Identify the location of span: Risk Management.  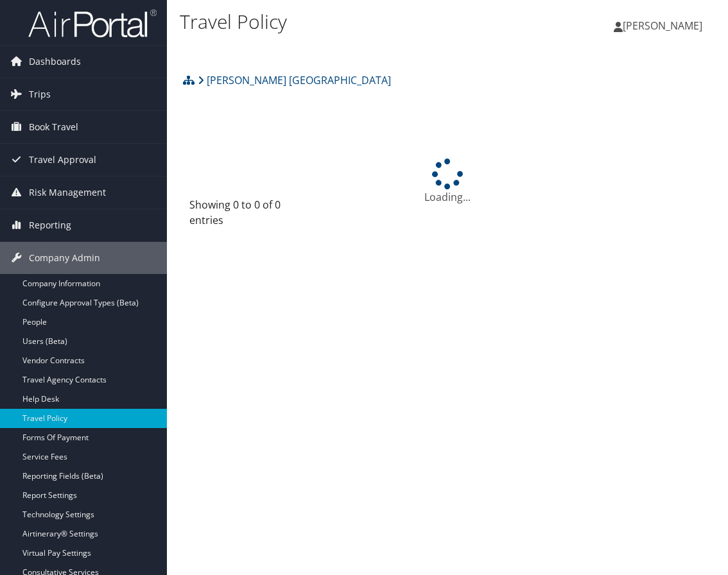
(67, 193).